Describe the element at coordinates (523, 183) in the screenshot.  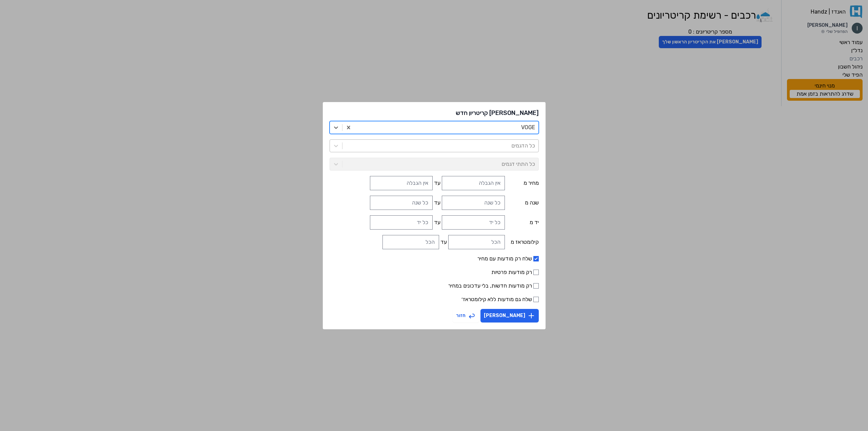
I see `label: מחיר מ` at that location.